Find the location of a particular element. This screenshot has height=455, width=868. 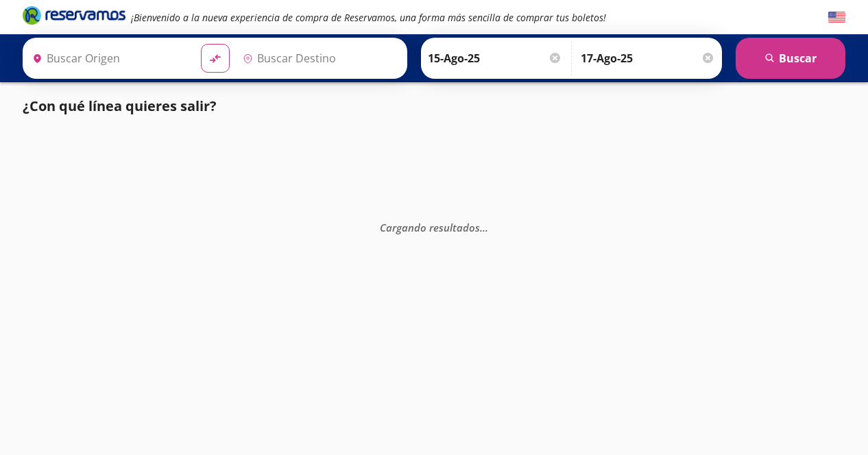

a: Brand Logo is located at coordinates (74, 17).